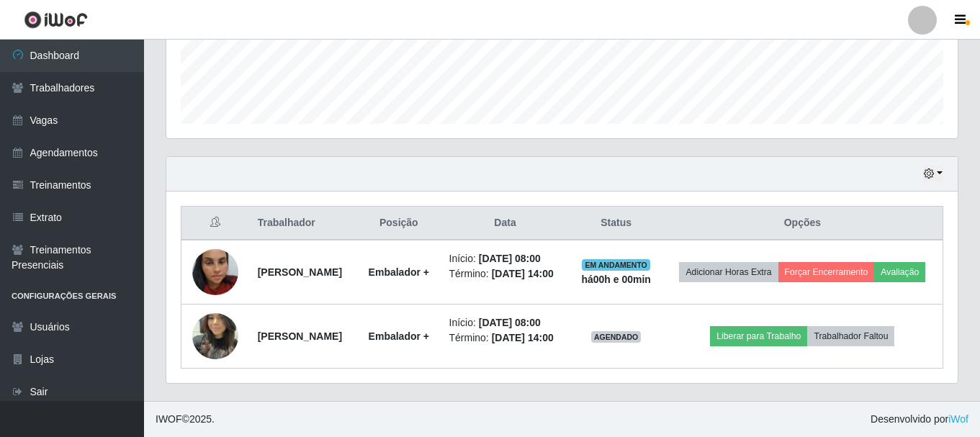  What do you see at coordinates (616, 337) in the screenshot?
I see `span: AGENDADO` at bounding box center [616, 337].